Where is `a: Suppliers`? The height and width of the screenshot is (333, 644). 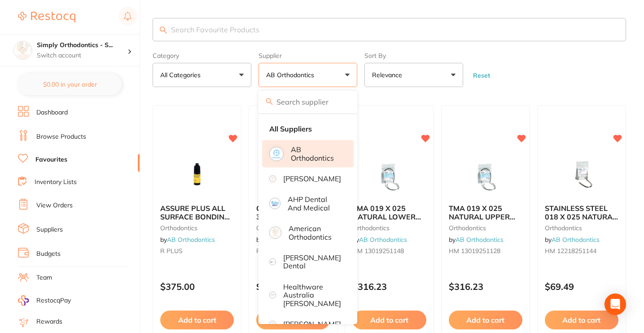 a: Suppliers is located at coordinates (50, 229).